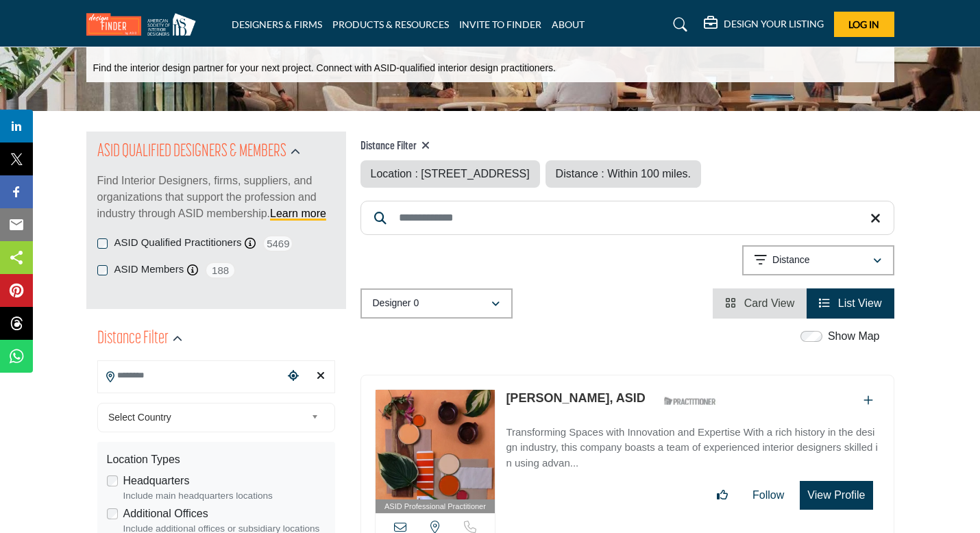 This screenshot has width=980, height=533. Describe the element at coordinates (396, 303) in the screenshot. I see `p: Designer 0` at that location.